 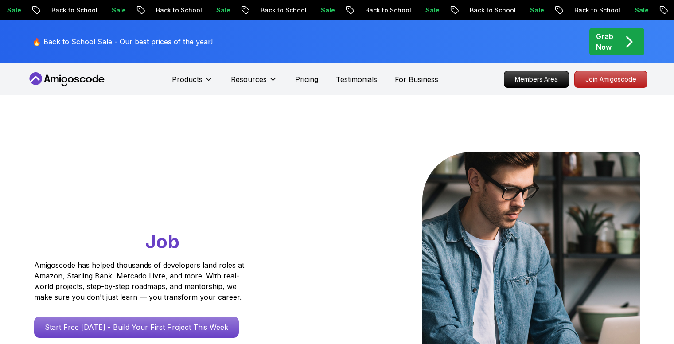 What do you see at coordinates (610, 79) in the screenshot?
I see `a: Join Amigoscode` at bounding box center [610, 79].